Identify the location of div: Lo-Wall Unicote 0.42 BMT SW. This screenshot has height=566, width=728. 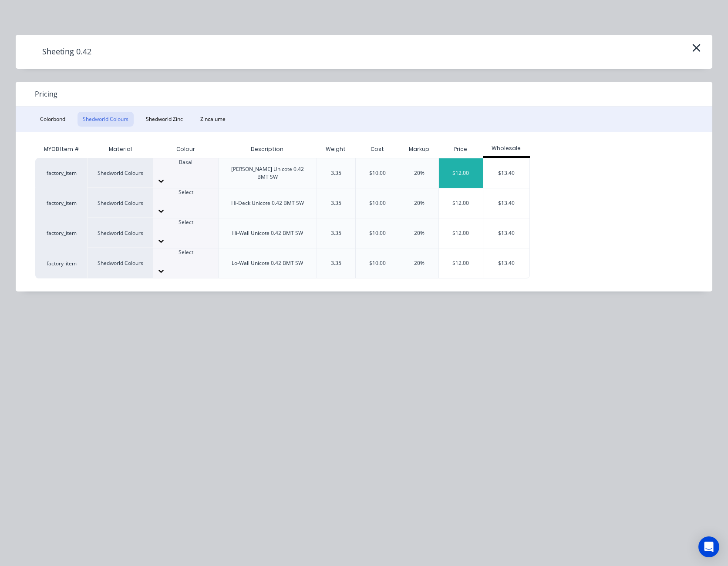
(268, 264).